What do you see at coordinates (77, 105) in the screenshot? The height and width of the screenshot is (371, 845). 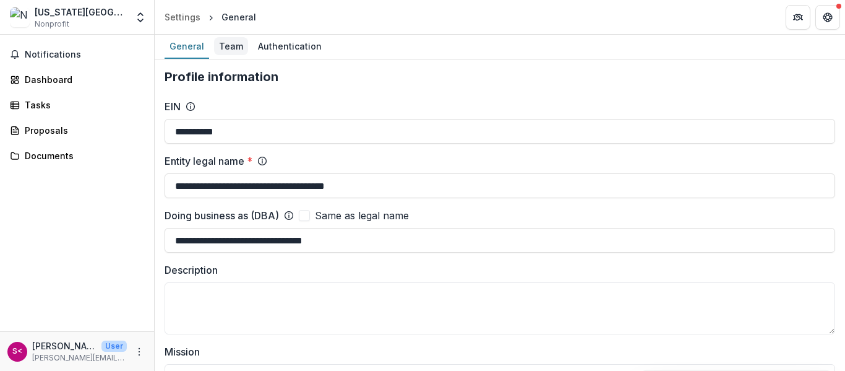 I see `a: Tasks` at bounding box center [77, 105].